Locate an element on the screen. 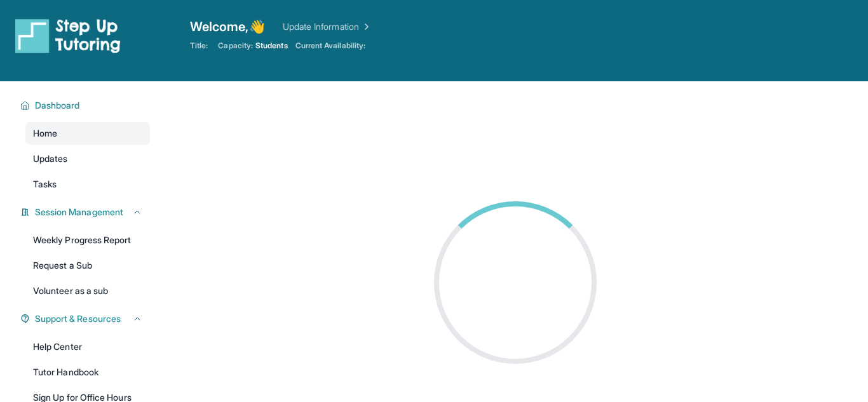  a: Update Information is located at coordinates (327, 26).